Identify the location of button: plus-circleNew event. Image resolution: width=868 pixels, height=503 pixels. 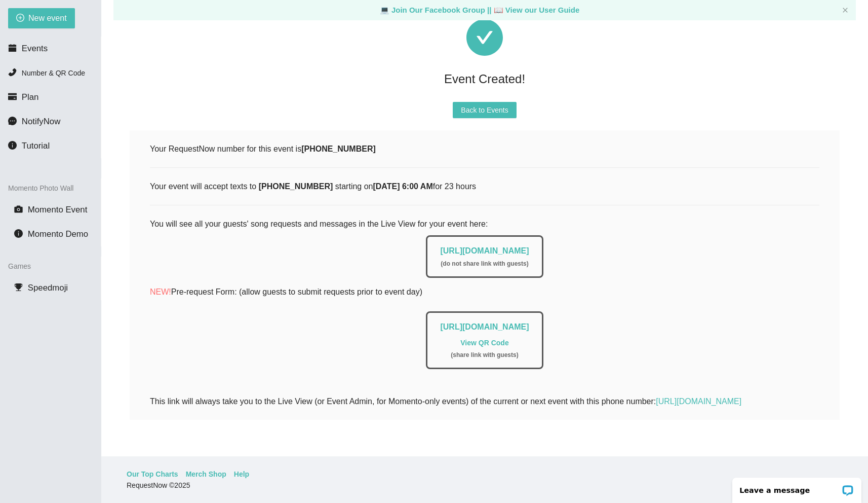
(41, 18).